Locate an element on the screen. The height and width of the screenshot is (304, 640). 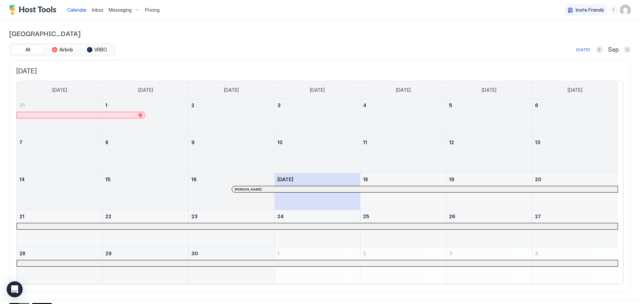
span: 15 is located at coordinates (108, 179).